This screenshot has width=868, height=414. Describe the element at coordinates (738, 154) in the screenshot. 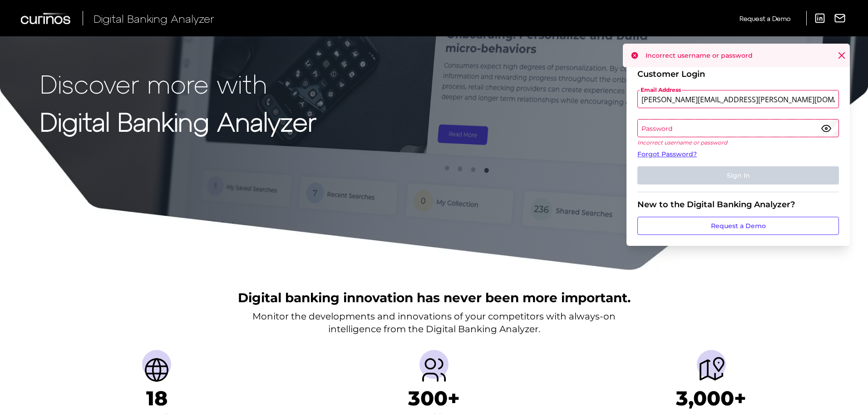

I see `a: Forgot Password?` at that location.